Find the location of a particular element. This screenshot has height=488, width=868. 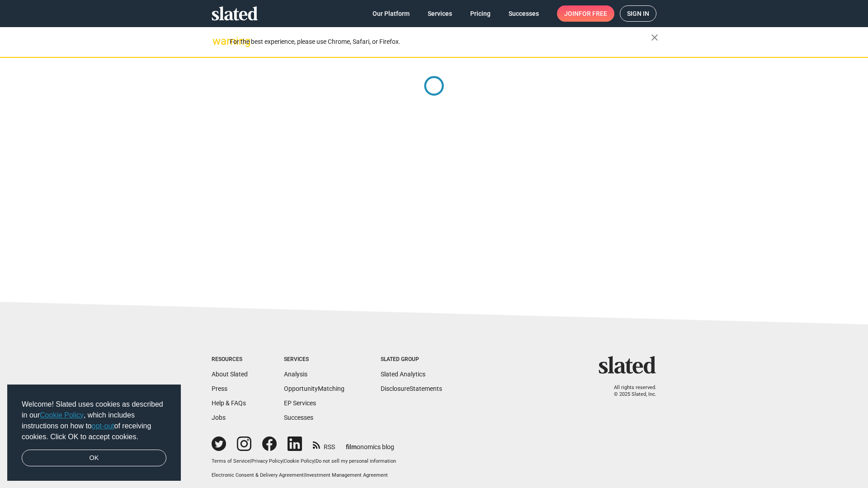

div: Services is located at coordinates (314, 360).